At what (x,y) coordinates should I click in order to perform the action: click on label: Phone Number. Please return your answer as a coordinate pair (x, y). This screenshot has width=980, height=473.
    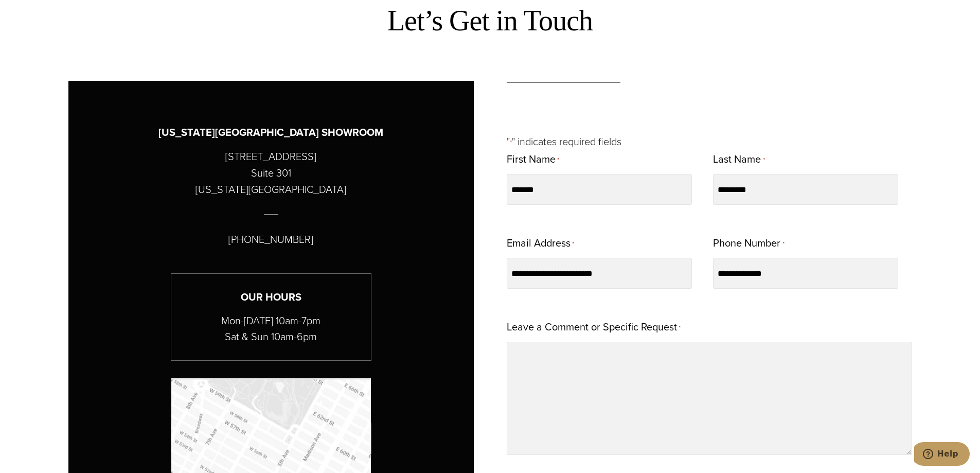
    Looking at the image, I should click on (749, 243).